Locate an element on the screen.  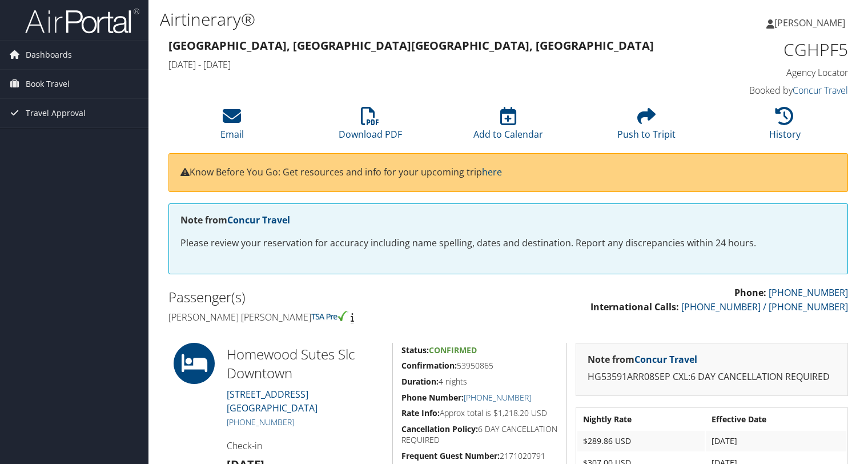
th: Effective Date is located at coordinates (776, 420).